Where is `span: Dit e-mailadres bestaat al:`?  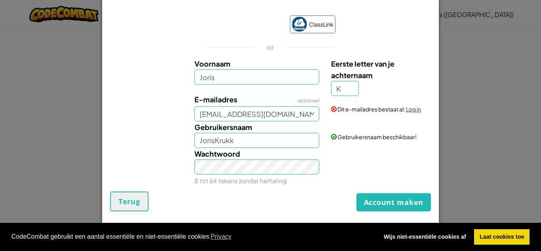
span: Dit e-mailadres bestaat al: is located at coordinates (371, 109).